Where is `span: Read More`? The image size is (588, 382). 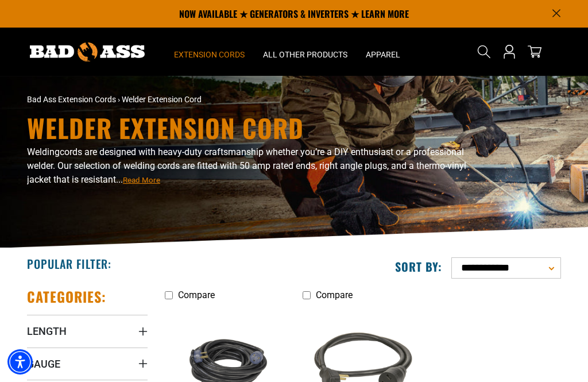 span: Read More is located at coordinates (141, 180).